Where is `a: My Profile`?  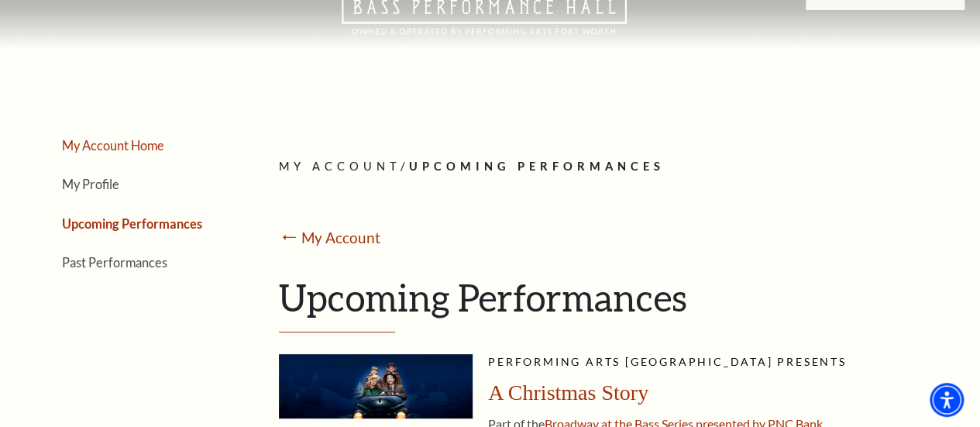
a: My Profile is located at coordinates (90, 184).